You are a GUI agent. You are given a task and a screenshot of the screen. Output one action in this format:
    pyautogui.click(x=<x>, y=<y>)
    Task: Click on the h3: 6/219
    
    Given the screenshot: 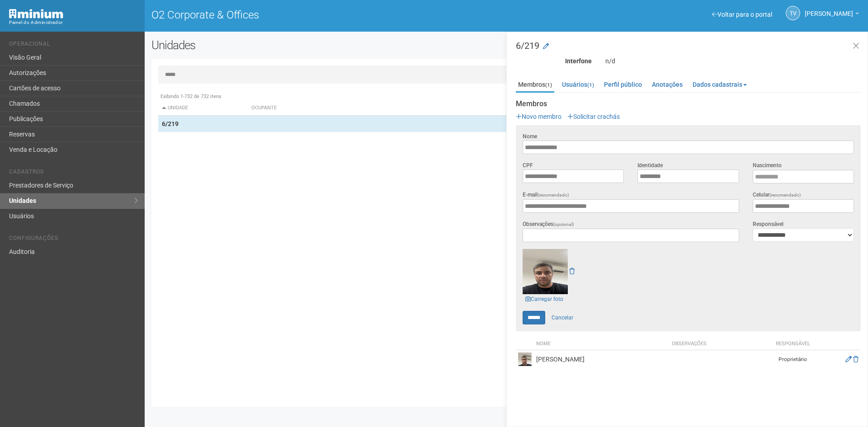 What is the action you would take?
    pyautogui.click(x=688, y=46)
    